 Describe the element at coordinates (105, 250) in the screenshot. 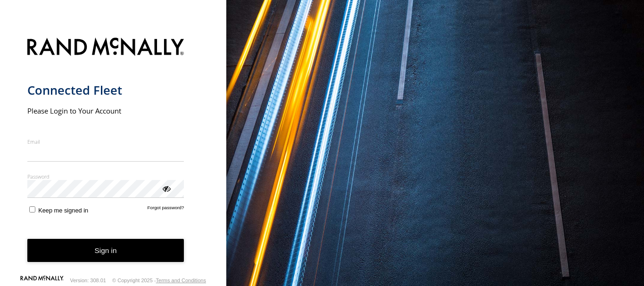

I see `button: Sign in` at that location.